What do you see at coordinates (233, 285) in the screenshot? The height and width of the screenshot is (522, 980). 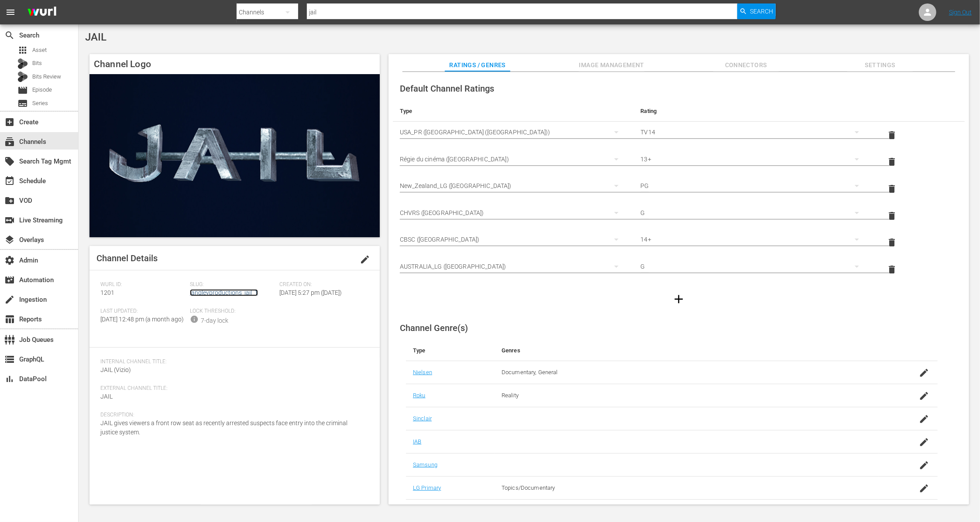 I see `span: Slug:` at bounding box center [233, 285].